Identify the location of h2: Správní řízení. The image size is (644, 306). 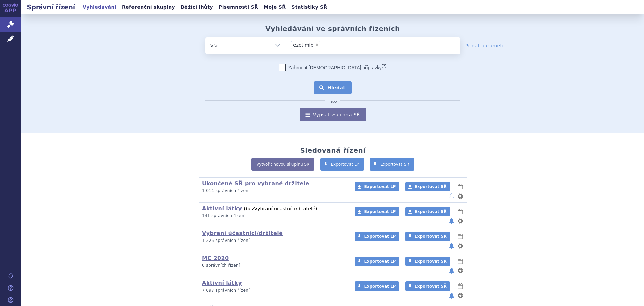
(51, 7).